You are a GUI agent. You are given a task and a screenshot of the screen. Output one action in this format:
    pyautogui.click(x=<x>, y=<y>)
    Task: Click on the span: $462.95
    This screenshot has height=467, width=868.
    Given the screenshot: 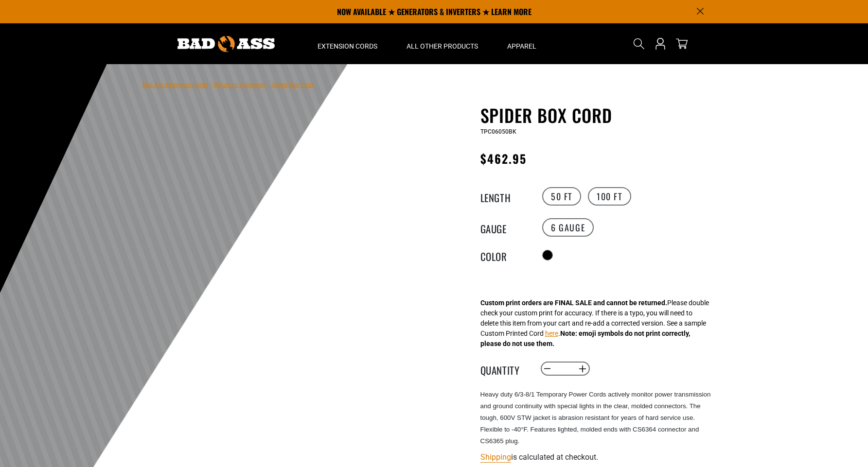 What is the action you would take?
    pyautogui.click(x=504, y=158)
    